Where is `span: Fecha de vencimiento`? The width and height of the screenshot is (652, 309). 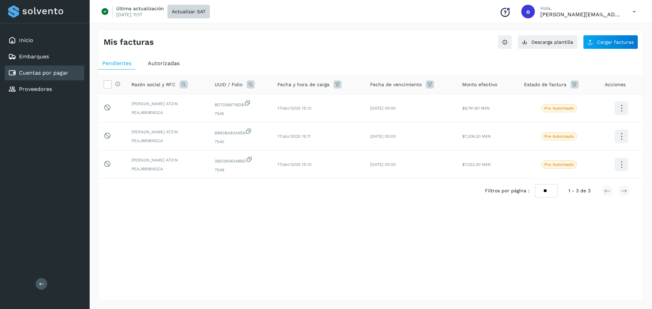 span: Fecha de vencimiento is located at coordinates (396, 85).